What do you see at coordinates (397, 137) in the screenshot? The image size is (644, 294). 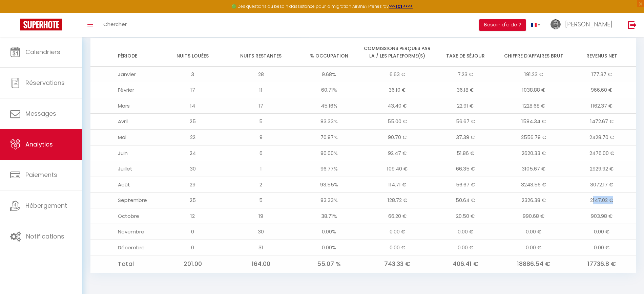 I see `td: 90.70 €` at bounding box center [397, 137].